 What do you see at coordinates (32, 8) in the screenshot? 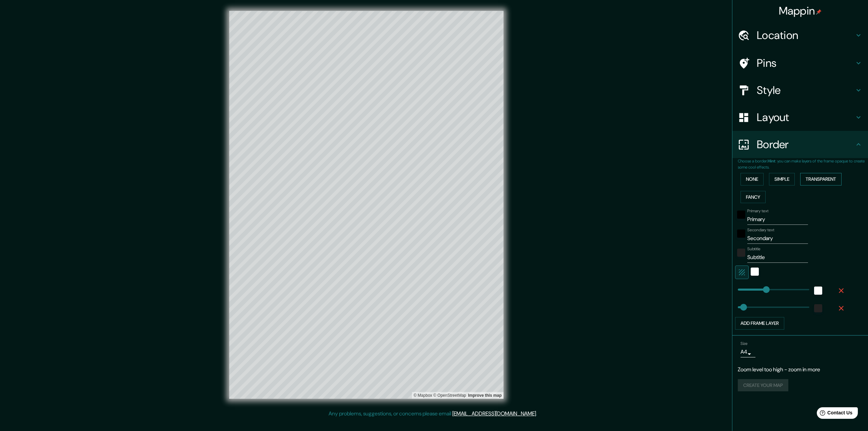
I see `span: Contact Us` at bounding box center [32, 8].